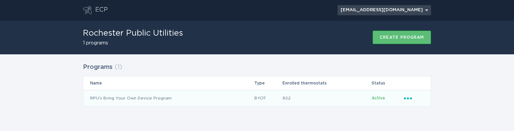 The height and width of the screenshot is (131, 514). I want to click on th: Name, so click(169, 83).